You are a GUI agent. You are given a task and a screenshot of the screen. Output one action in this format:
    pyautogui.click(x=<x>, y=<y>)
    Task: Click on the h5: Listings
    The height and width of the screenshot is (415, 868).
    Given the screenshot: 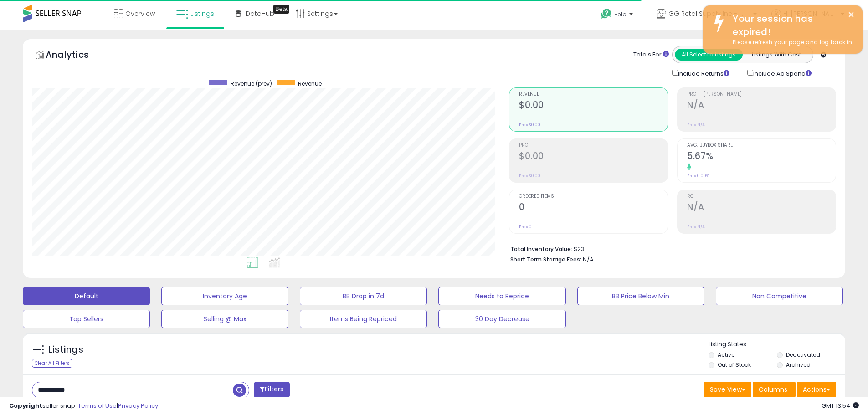 What is the action you would take?
    pyautogui.click(x=66, y=349)
    